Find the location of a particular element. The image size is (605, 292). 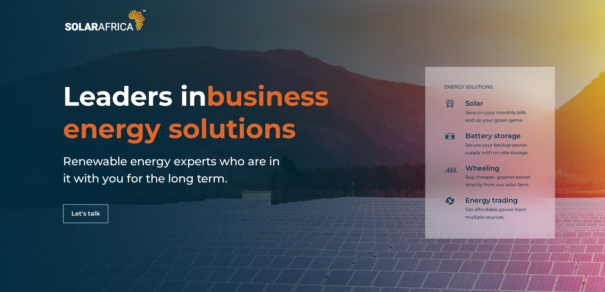

p: Secure your backup power supply with on-site storage. is located at coordinates (499, 149).